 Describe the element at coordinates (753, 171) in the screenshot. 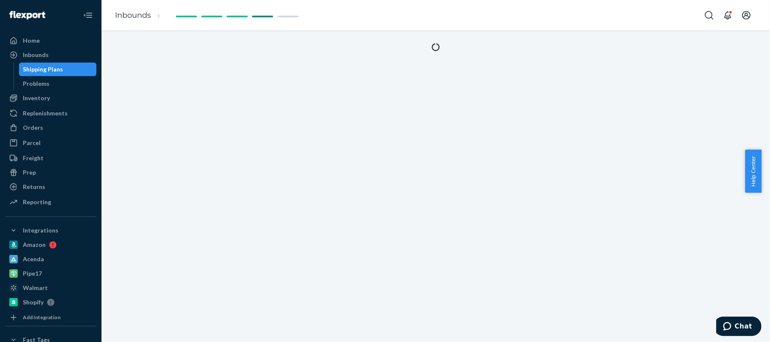

I see `span: Help Center` at that location.